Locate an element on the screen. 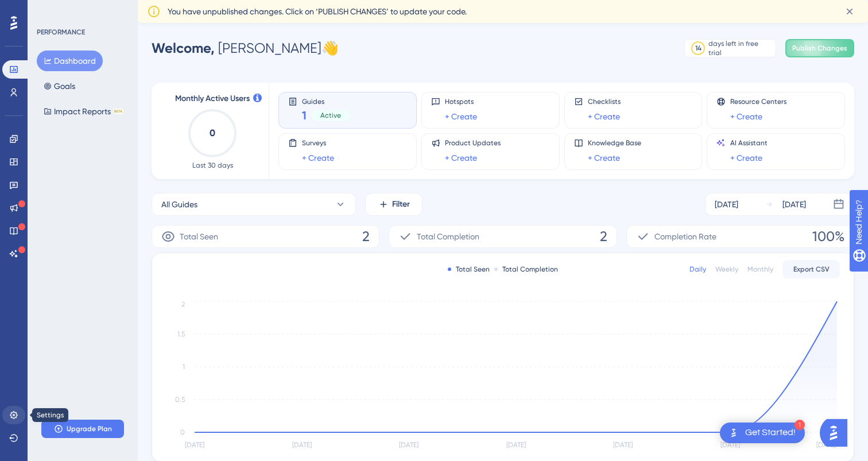 The image size is (868, 461). span: Knowledge Base is located at coordinates (614, 143).